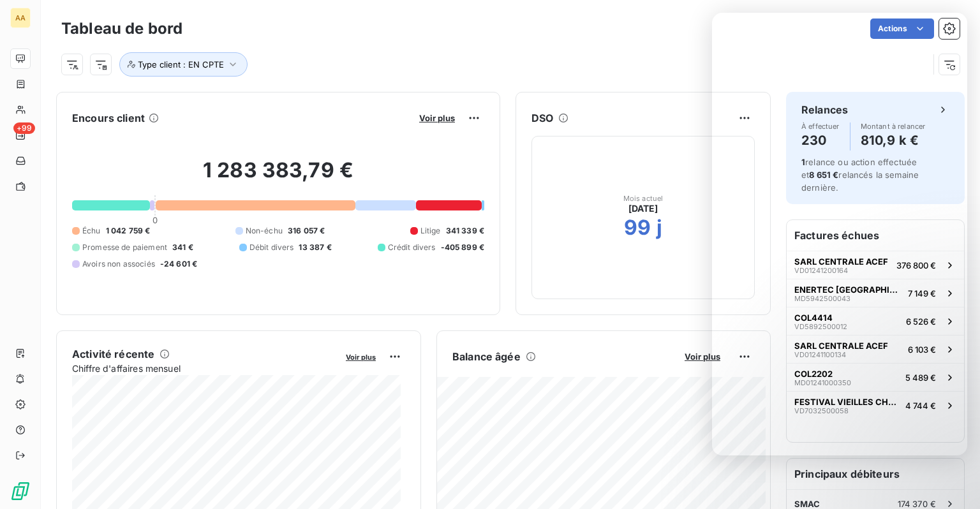 The height and width of the screenshot is (509, 980). Describe the element at coordinates (108, 118) in the screenshot. I see `h6: Encours client` at that location.